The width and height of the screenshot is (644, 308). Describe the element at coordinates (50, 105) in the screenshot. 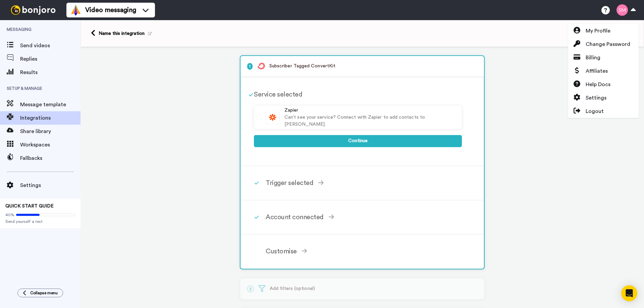

I see `span: Message template` at that location.